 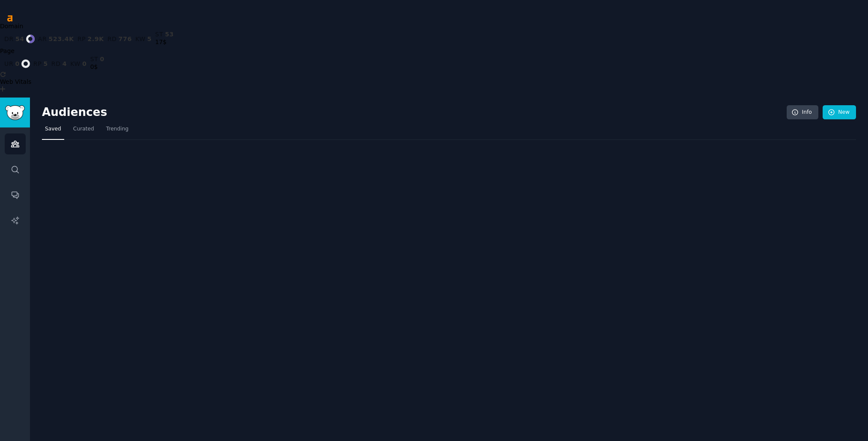 What do you see at coordinates (143, 39) in the screenshot?
I see `a: kw5` at bounding box center [143, 39].